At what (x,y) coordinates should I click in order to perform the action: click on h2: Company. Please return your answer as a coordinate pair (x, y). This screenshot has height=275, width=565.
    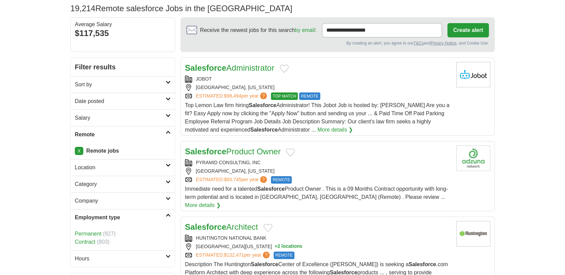
    Looking at the image, I should click on (120, 201).